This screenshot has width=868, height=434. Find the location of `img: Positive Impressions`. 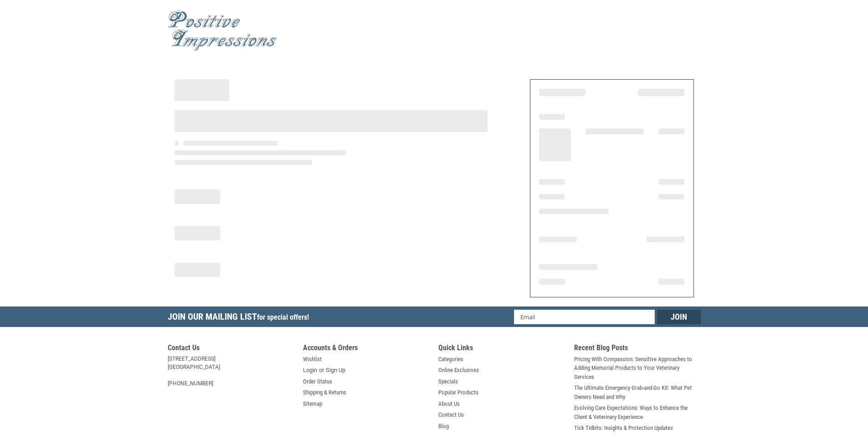

img: Positive Impressions is located at coordinates (222, 30).